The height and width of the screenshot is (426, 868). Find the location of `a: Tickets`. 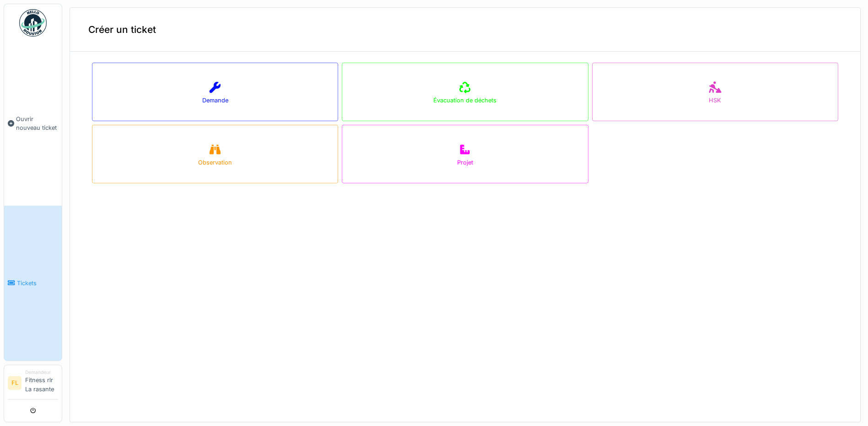

a: Tickets is located at coordinates (33, 283).